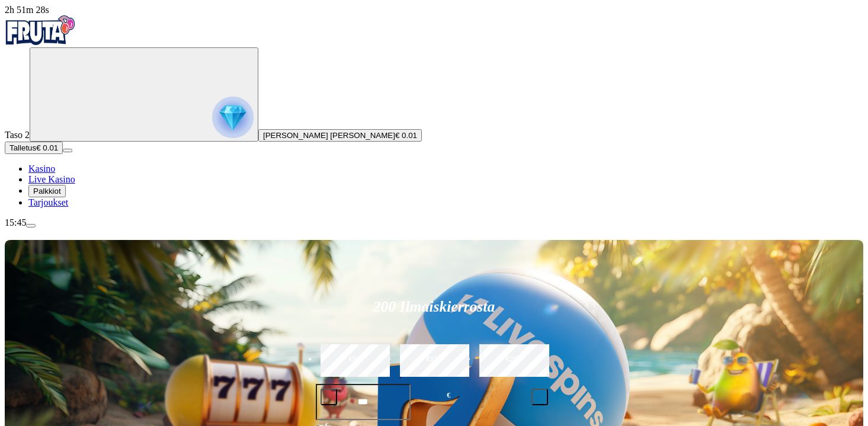 The height and width of the screenshot is (426, 868). What do you see at coordinates (26, 10) in the screenshot?
I see `span: user session time` at bounding box center [26, 10].